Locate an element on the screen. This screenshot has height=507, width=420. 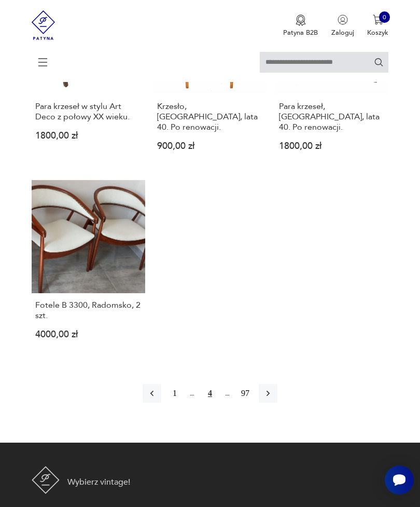
button: 97 is located at coordinates (245, 393).